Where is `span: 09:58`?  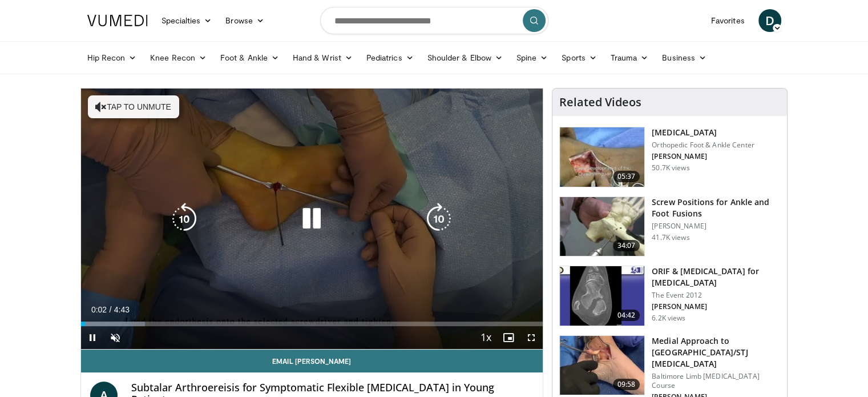 span: 09:58 is located at coordinates (626, 385).